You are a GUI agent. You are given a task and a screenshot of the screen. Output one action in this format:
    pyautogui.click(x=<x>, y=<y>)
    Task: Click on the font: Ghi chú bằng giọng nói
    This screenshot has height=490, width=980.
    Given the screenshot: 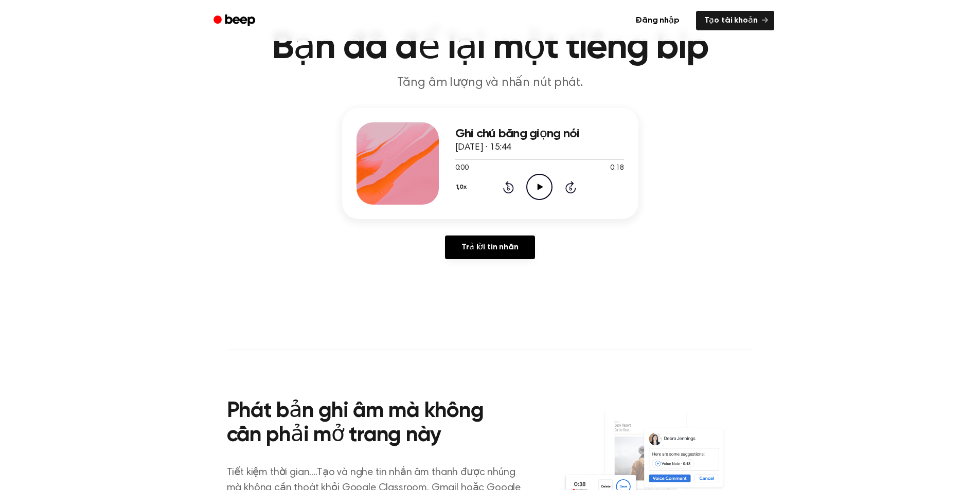 What is the action you would take?
    pyautogui.click(x=518, y=134)
    